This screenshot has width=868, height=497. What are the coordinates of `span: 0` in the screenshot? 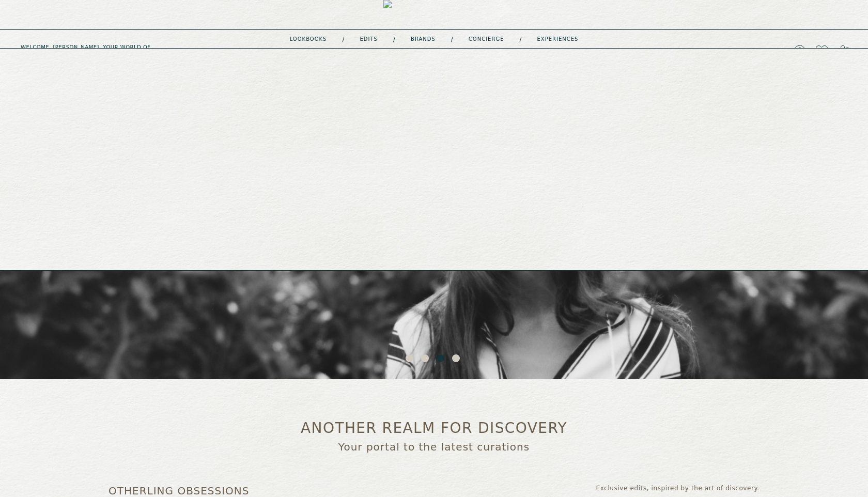 It's located at (847, 51).